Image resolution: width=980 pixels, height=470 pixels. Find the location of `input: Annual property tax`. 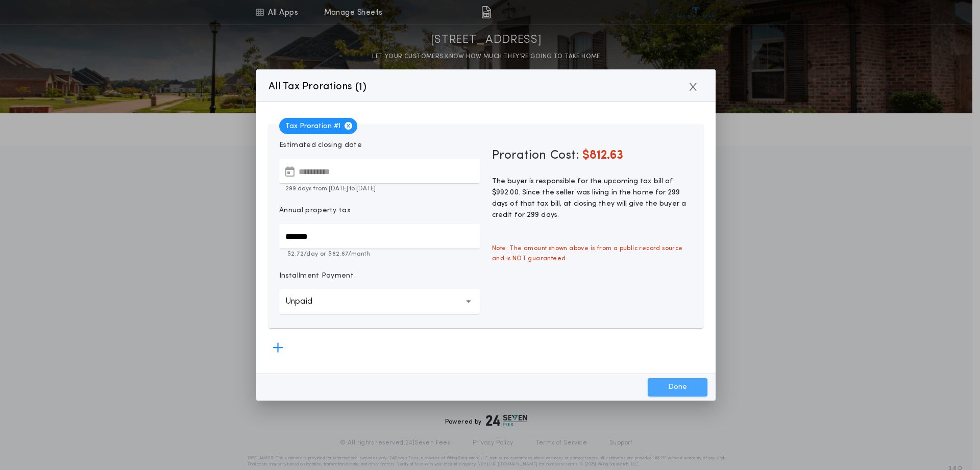

input: Annual property tax is located at coordinates (380, 236).